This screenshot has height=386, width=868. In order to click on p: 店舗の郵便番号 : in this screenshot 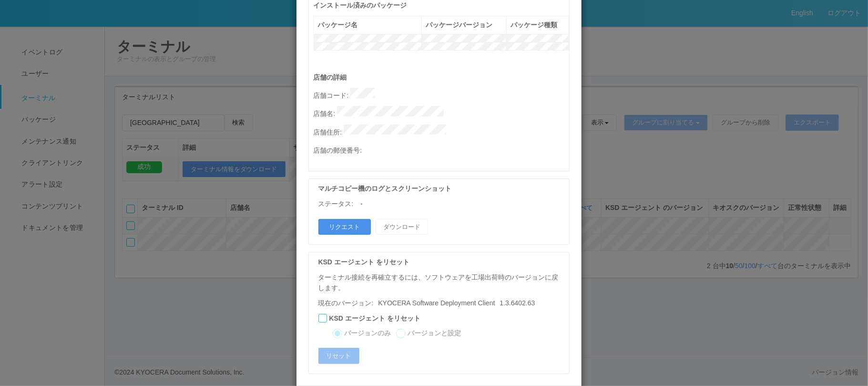, I will do `click(441, 149)`.